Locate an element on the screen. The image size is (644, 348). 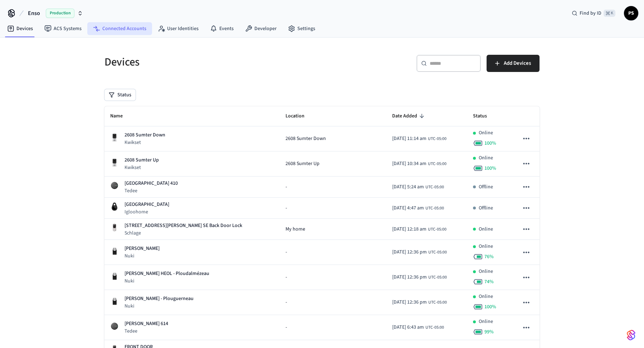
p: Igloohome is located at coordinates (146, 212).